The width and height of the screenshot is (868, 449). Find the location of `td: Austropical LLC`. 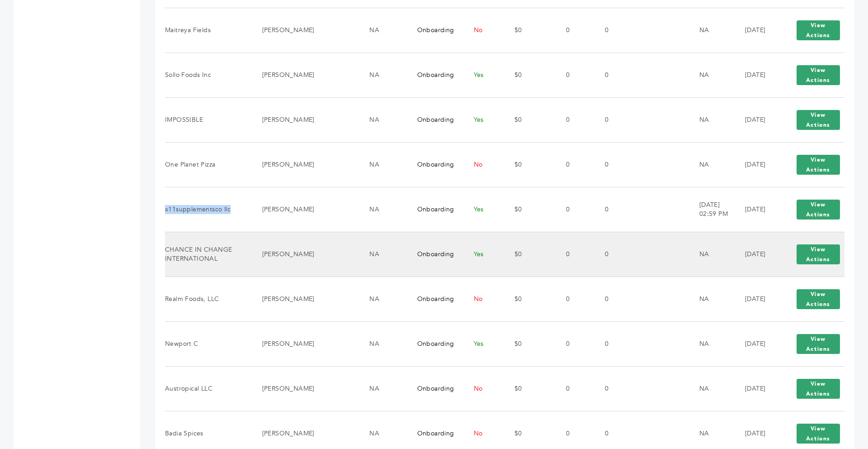

td: Austropical LLC is located at coordinates (208, 388).